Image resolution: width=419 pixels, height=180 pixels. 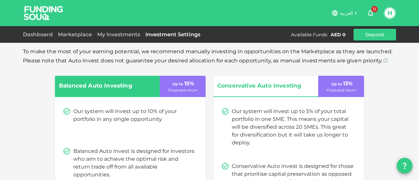 I want to click on p: Our system will invest up to 10% of your portfolio in any single opportunity, so click(x=134, y=115).